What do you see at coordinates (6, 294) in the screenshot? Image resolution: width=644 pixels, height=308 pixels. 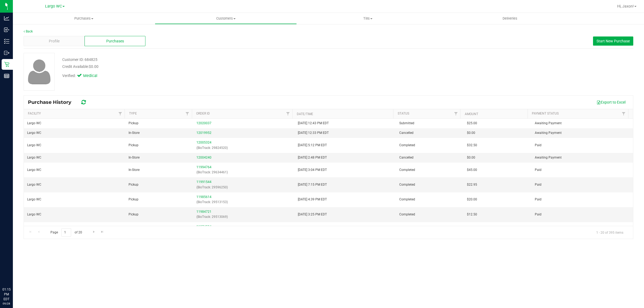 I see `p: 01:15 PM EDT` at bounding box center [6, 294].